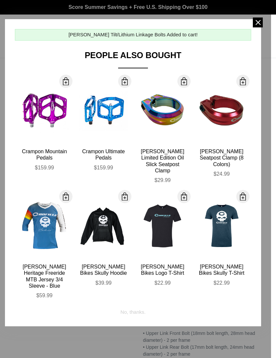 Image resolution: width=276 pixels, height=358 pixels. Describe the element at coordinates (221, 174) in the screenshot. I see `span: $24.99` at that location.